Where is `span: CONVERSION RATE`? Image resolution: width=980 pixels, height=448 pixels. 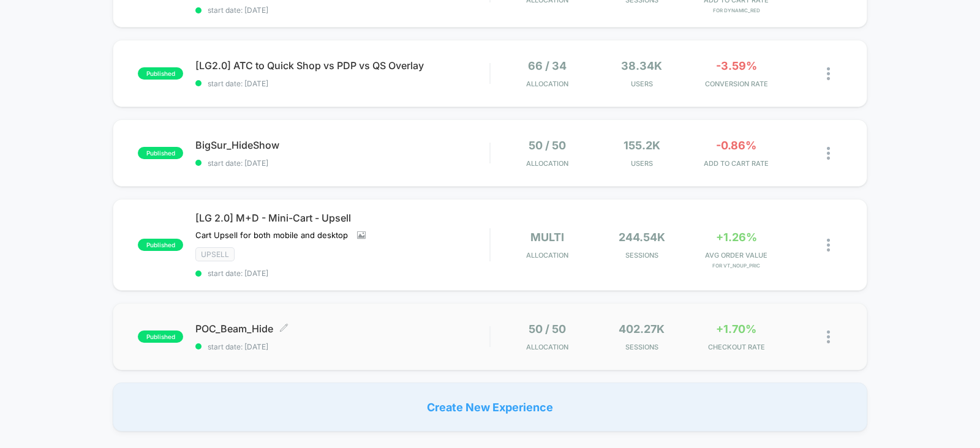
span: CONVERSION RATE is located at coordinates (736, 84).